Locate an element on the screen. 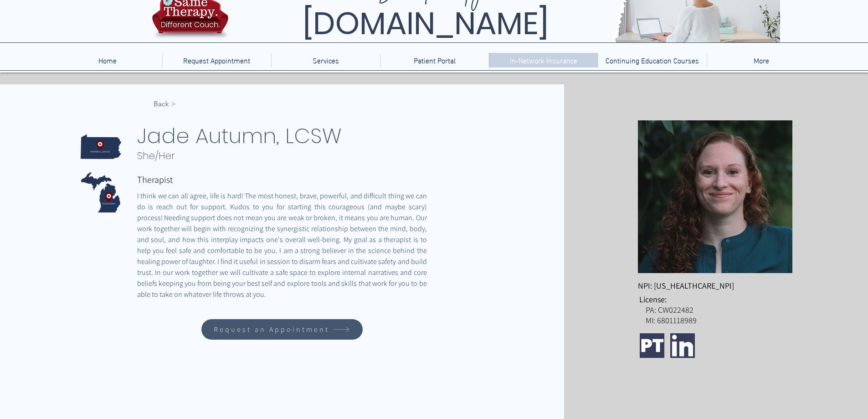  span: Jade Autumn, LCSW is located at coordinates (239, 136).